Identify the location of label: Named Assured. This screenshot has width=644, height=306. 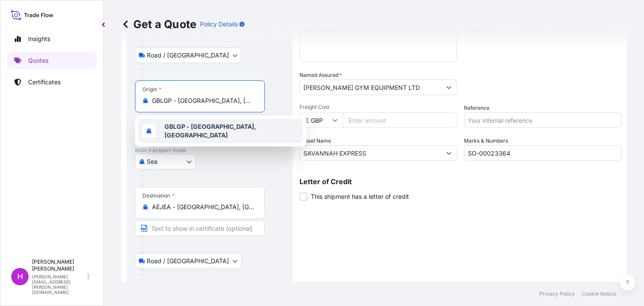
(321, 75).